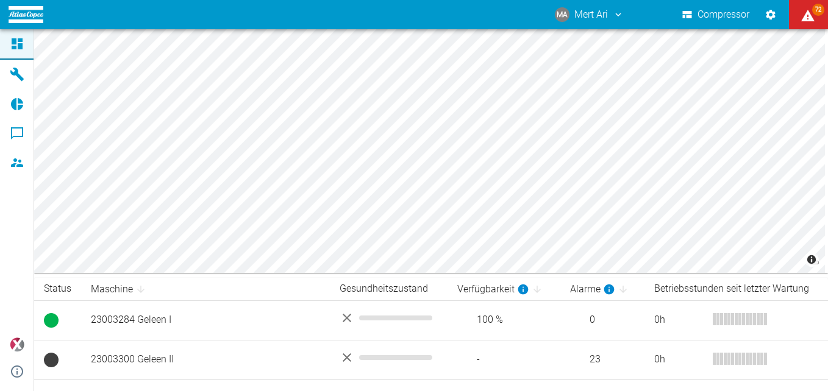 The image size is (828, 391). What do you see at coordinates (562, 15) in the screenshot?
I see `div: MA` at bounding box center [562, 15].